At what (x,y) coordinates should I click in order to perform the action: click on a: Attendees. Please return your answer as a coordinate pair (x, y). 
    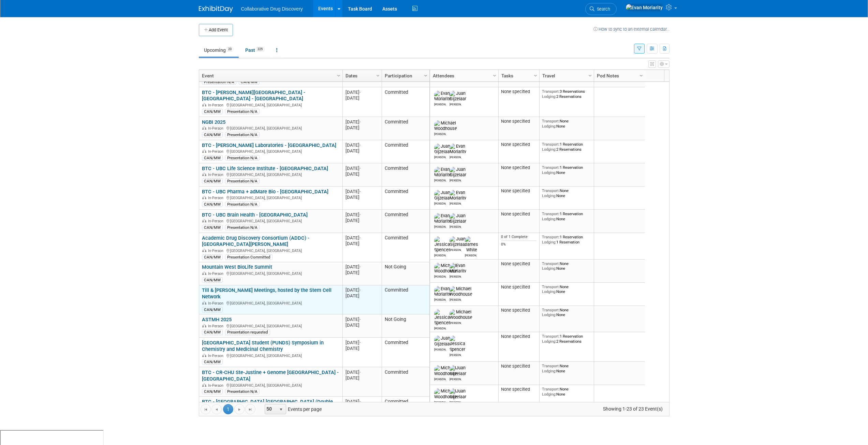
    Looking at the image, I should click on (463, 76).